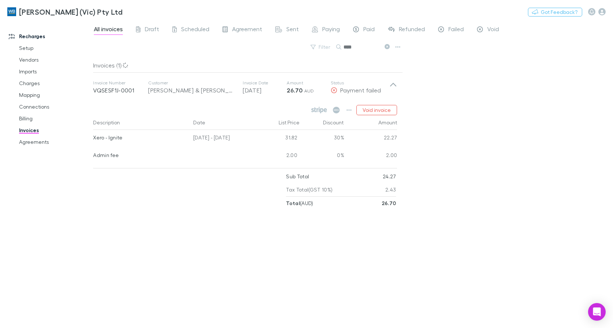  What do you see at coordinates (391, 190) in the screenshot?
I see `p: 2.43` at bounding box center [391, 190].